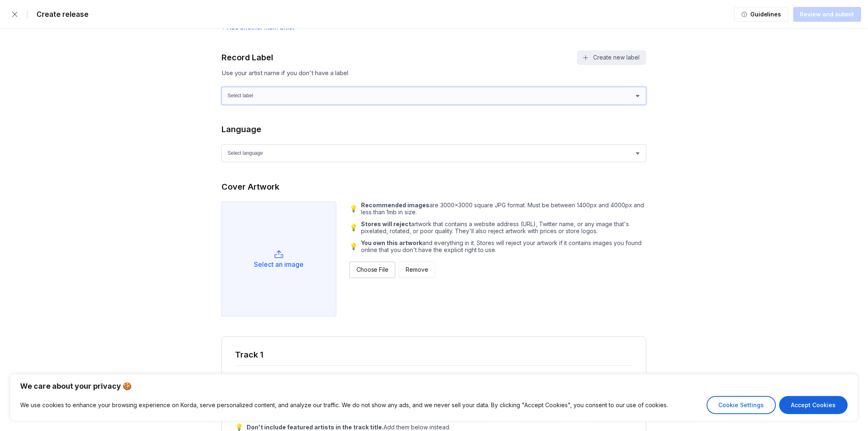  I want to click on div: Create release, so click(60, 14).